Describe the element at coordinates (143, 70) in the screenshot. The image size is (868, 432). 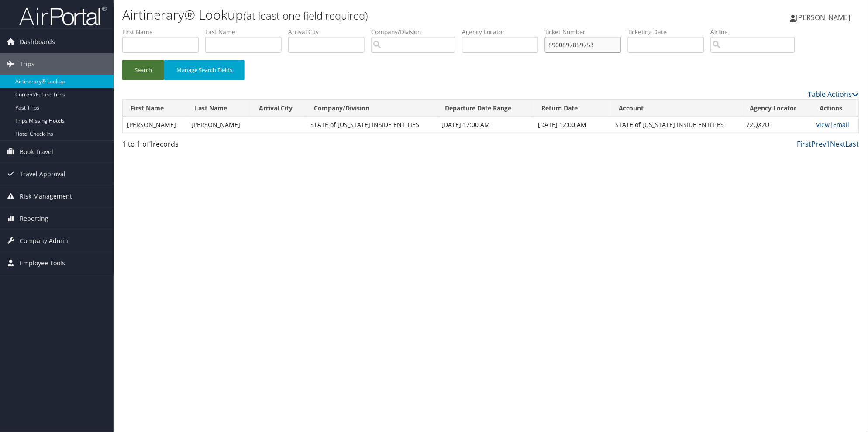
I see `button: Search` at that location.